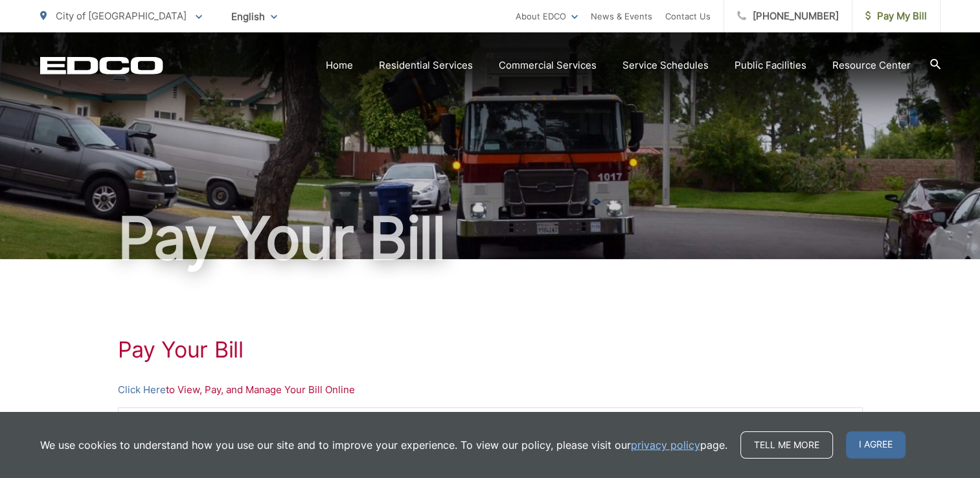  I want to click on a: privacy policy, so click(666, 445).